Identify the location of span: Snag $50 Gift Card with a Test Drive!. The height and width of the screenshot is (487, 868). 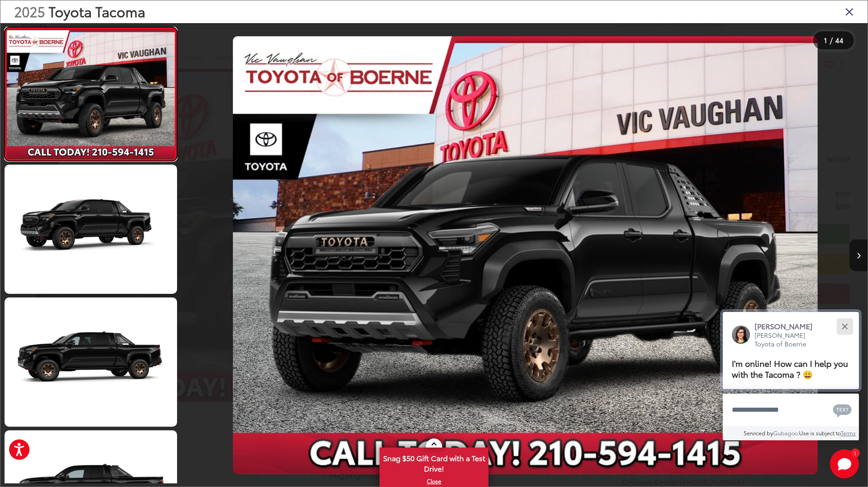
(434, 462).